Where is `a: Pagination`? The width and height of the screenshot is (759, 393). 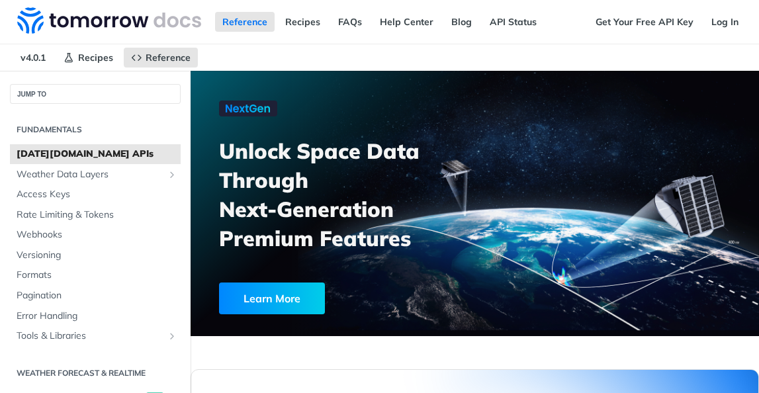 a: Pagination is located at coordinates (95, 296).